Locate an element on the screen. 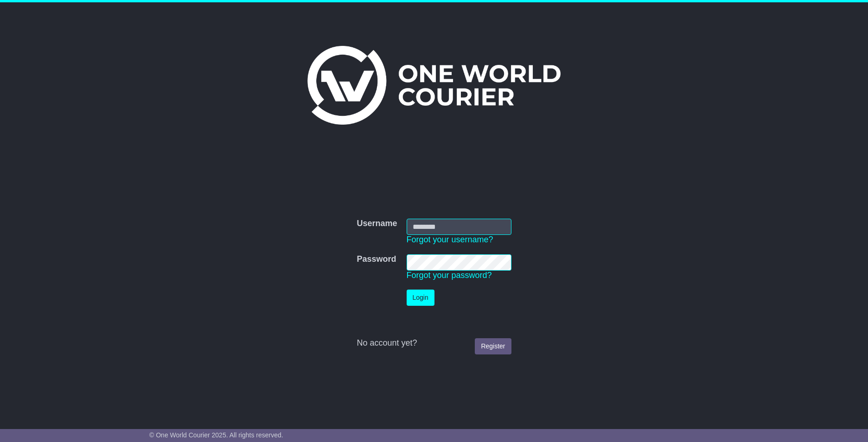  div: No account yet? is located at coordinates (434, 343).